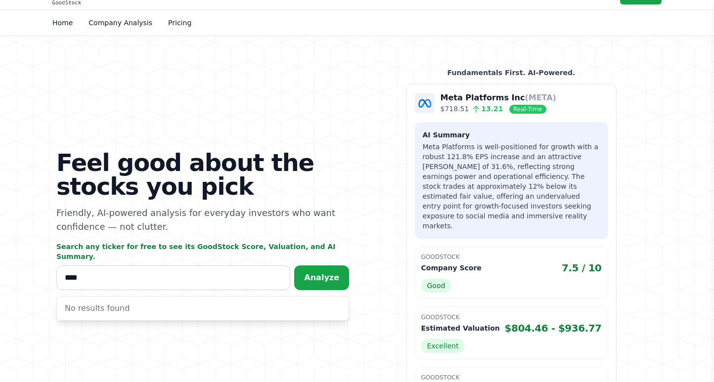 The image size is (714, 382). What do you see at coordinates (203, 308) in the screenshot?
I see `div: No results found` at bounding box center [203, 308].